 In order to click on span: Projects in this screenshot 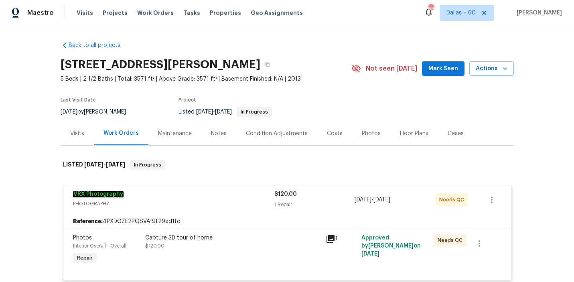, I will do `click(115, 13)`.